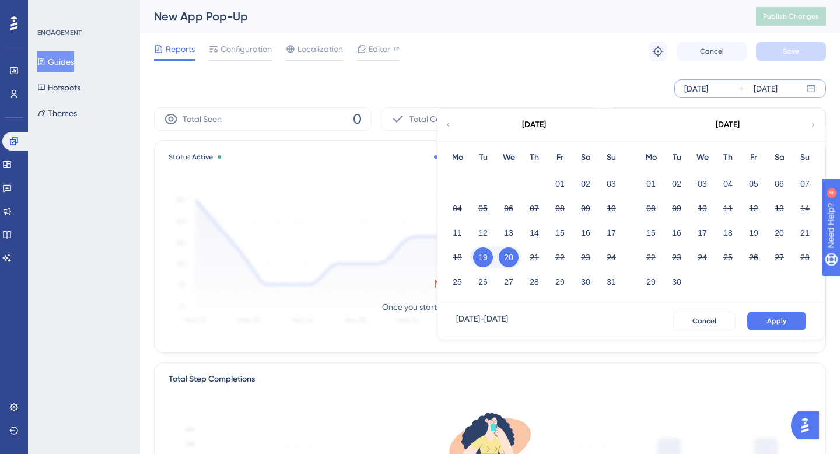 The width and height of the screenshot is (840, 454). Describe the element at coordinates (455, 157) in the screenshot. I see `div: Total Seen` at that location.